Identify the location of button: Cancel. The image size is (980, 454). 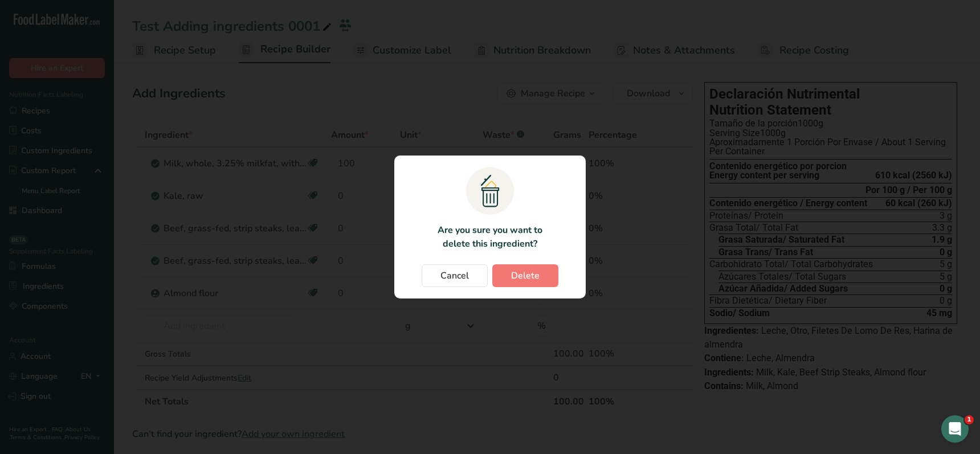
(454, 276).